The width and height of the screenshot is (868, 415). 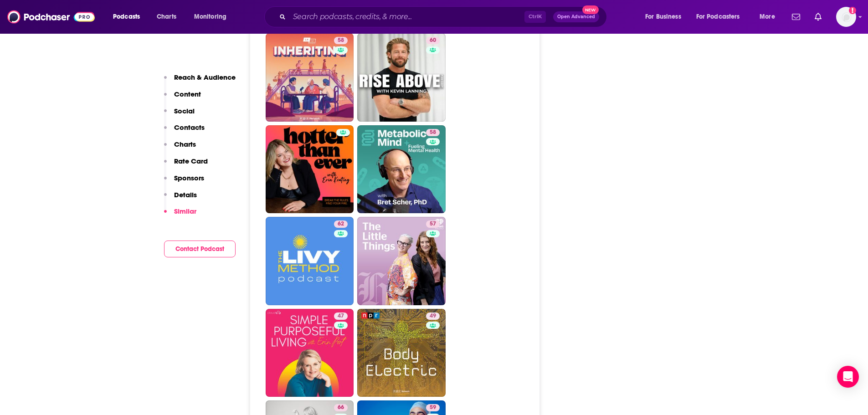 What do you see at coordinates (184, 111) in the screenshot?
I see `p: Social` at bounding box center [184, 111].